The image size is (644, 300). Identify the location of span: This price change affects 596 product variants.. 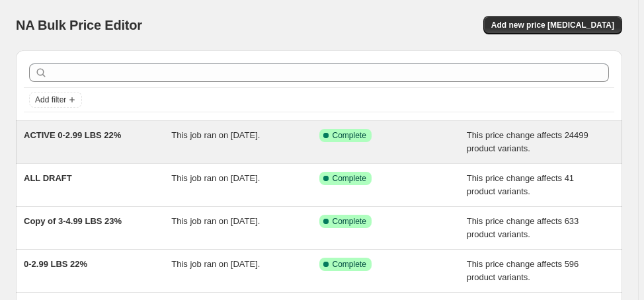
(523, 270).